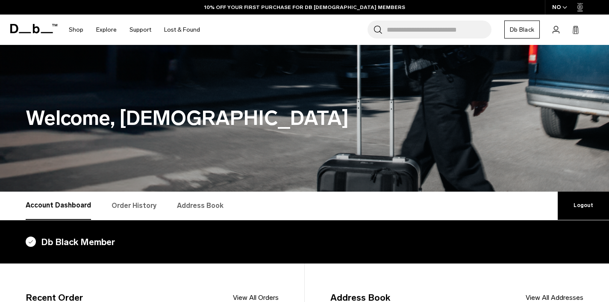  Describe the element at coordinates (76, 30) in the screenshot. I see `a: Shop` at that location.